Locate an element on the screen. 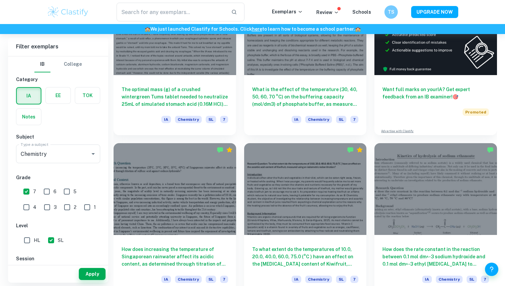  h6: What is the effect of the temperature (30, 40, 50, 60, 70 °C) on the buffering capacity (mol/dm3)... is located at coordinates (305, 97).